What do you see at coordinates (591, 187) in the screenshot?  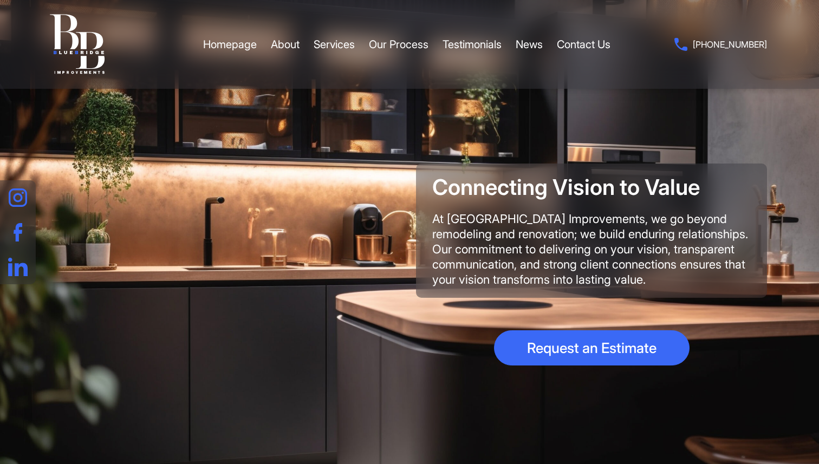 I see `h1: Connecting Vision to Value` at bounding box center [591, 187].